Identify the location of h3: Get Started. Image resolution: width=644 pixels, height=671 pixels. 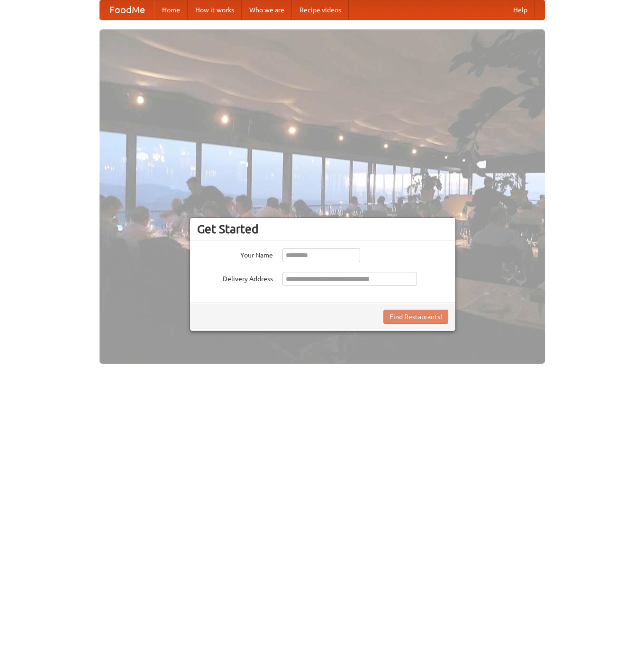
(322, 229).